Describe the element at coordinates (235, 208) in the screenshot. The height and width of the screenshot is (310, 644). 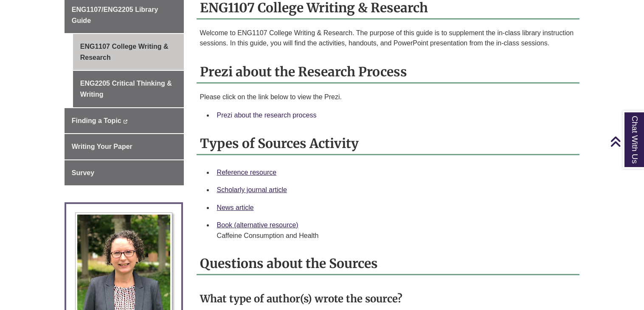
I see `a: News article` at that location.